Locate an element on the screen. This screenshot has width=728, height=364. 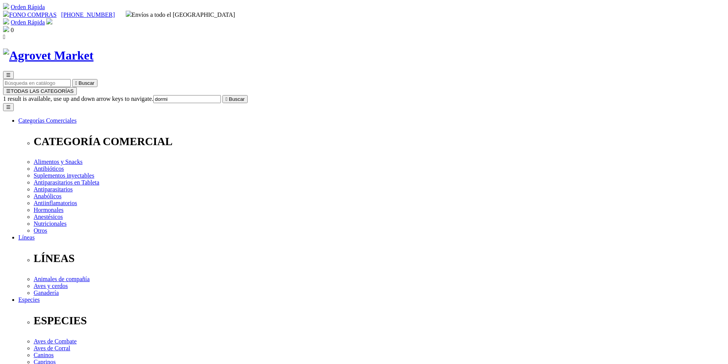
img: shopping-bag.svg is located at coordinates (6, 29).